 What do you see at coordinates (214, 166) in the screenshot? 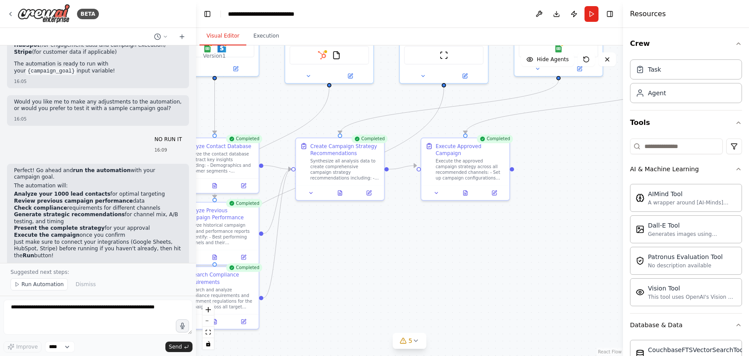
I see `div: CompletedAnalyze Contact DatabaseAnalyze the contact database to extract key insights including: ...` at bounding box center [214, 166].